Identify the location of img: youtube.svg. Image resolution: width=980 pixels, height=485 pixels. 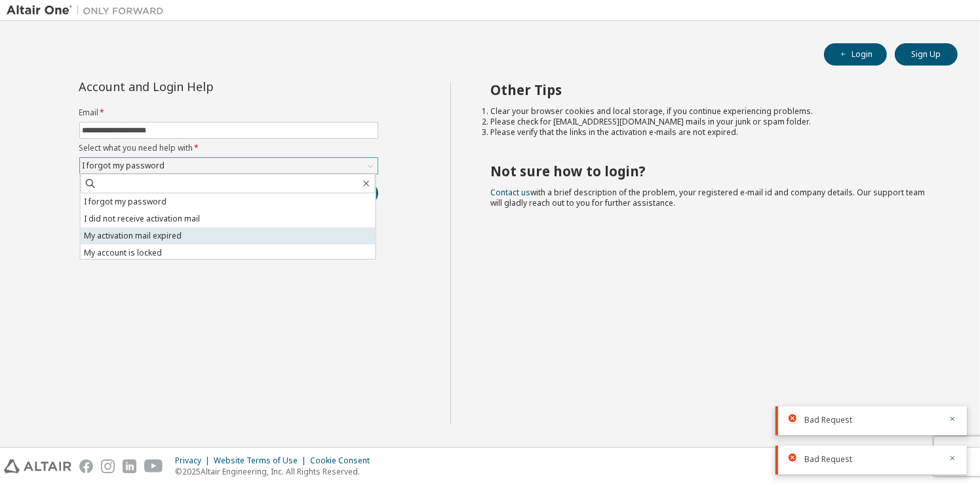
(154, 466).